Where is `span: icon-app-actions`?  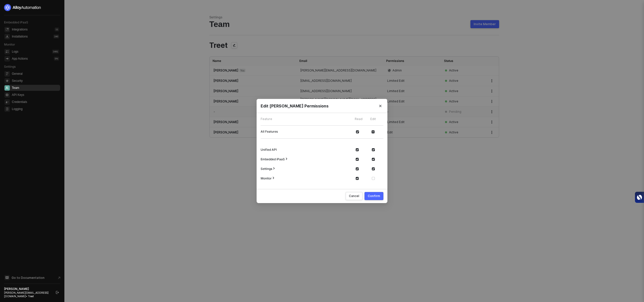
span: icon-app-actions is located at coordinates (7, 59).